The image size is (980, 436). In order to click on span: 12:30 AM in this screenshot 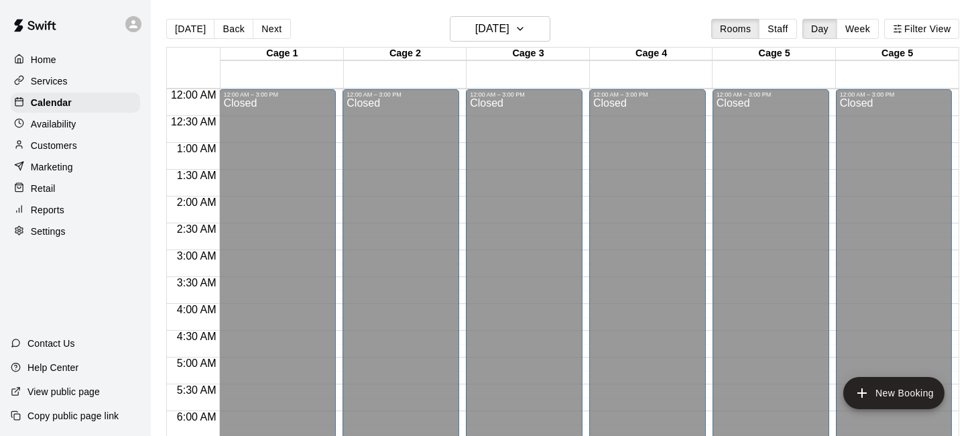, I will do `click(194, 121)`.